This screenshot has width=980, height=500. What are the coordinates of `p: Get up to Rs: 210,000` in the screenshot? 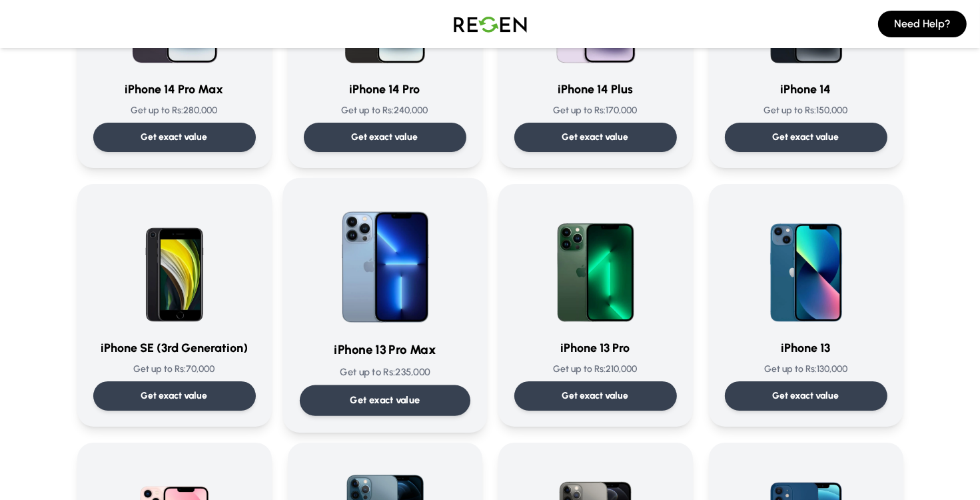 It's located at (596, 369).